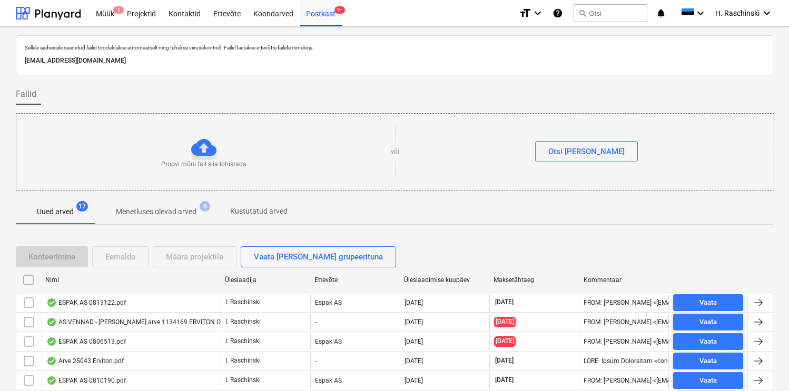  Describe the element at coordinates (86, 342) in the screenshot. I see `div: ESPAK AS 0806513.pdf` at that location.